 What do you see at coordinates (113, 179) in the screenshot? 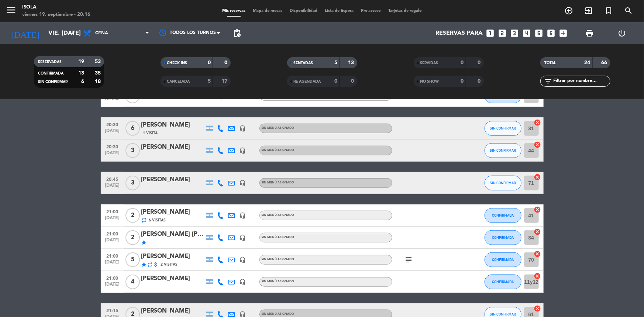
I see `span: 20:45` at bounding box center [113, 179].